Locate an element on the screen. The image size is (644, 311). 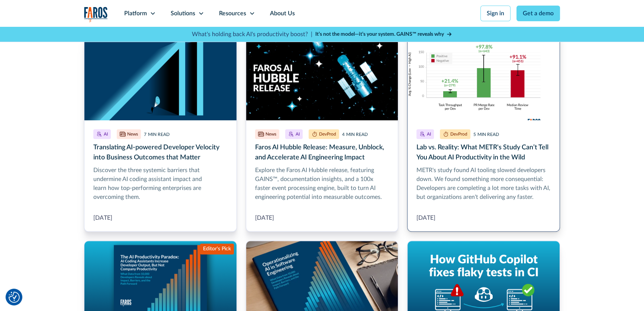
a: Lab vs. Reality: What METR's Study Can’t Tell You About AI Productivity in the Wild is located at coordinates (483, 133).